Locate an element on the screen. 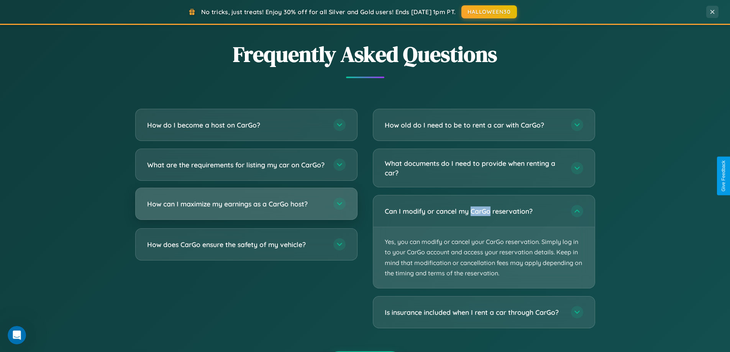 This screenshot has height=352, width=730. h3: Is insurance included when I rent a car through CarGo? is located at coordinates (474, 312).